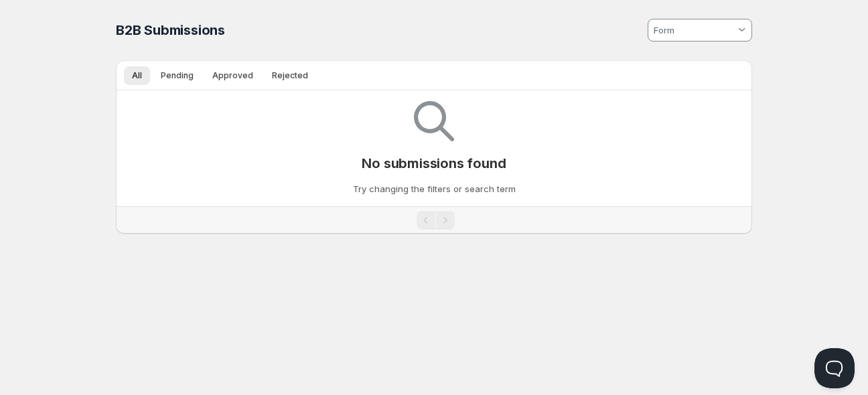  I want to click on span: All, so click(137, 76).